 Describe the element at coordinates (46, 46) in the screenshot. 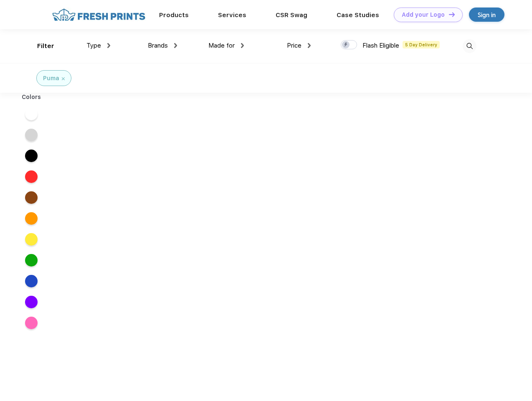

I see `div: Filter` at that location.